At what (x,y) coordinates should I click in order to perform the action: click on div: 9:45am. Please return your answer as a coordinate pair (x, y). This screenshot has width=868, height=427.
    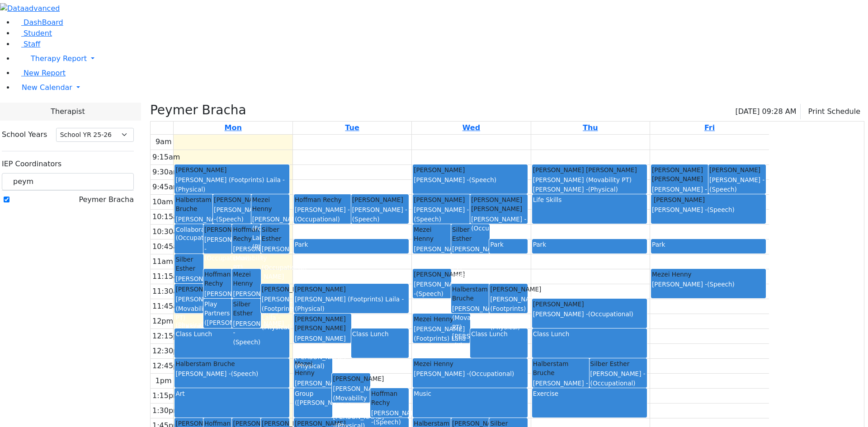
    Looking at the image, I should click on (166, 187).